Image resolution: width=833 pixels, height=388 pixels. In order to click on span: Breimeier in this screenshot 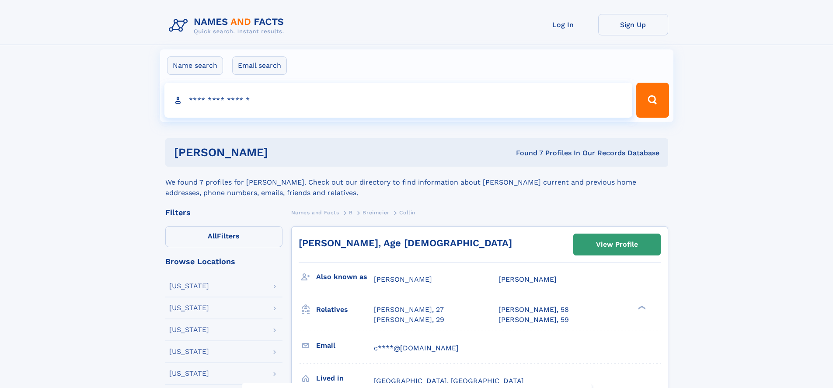, I will do `click(376, 213)`.